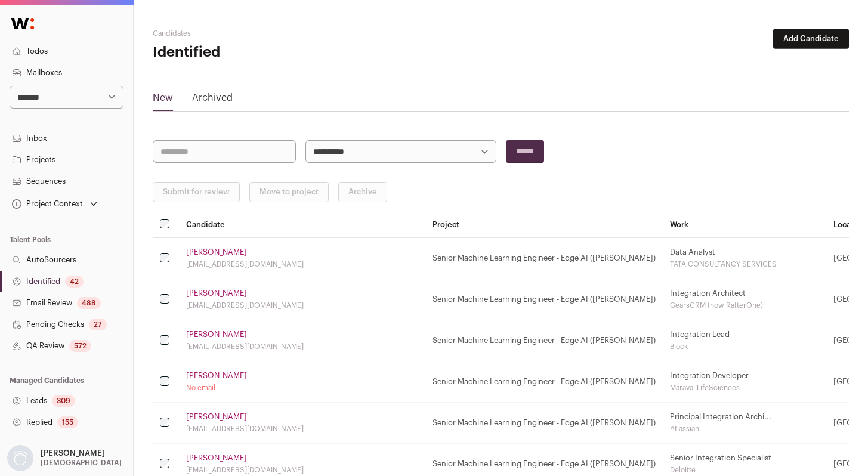 This screenshot has width=868, height=476. I want to click on div: Deloitte, so click(744, 470).